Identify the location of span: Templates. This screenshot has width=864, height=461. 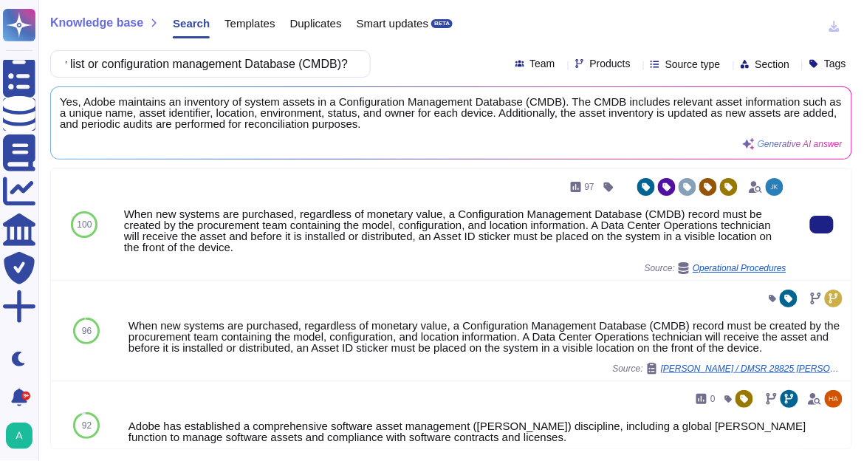
(250, 23).